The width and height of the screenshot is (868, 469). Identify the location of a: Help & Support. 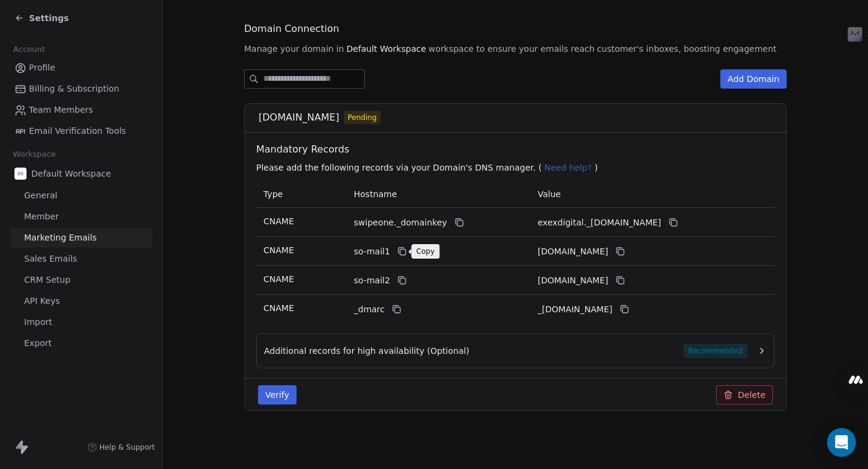
(121, 447).